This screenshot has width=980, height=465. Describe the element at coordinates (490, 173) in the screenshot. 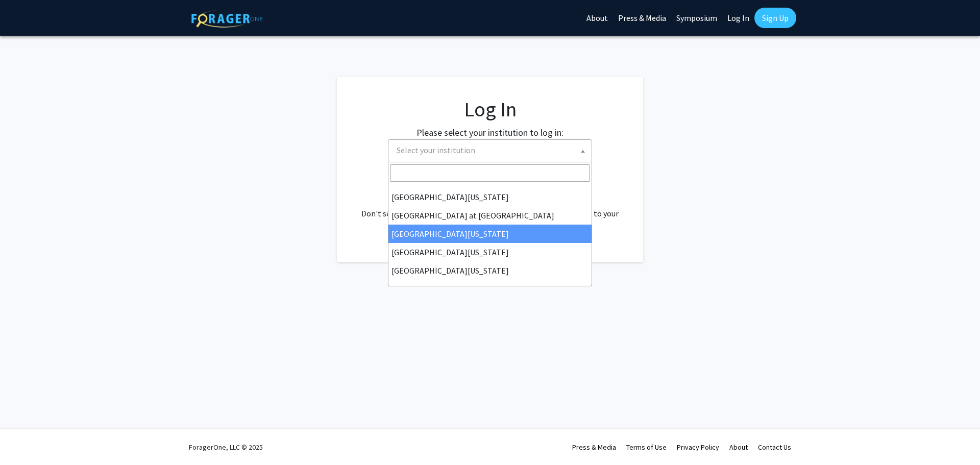

I see `input: Search` at that location.